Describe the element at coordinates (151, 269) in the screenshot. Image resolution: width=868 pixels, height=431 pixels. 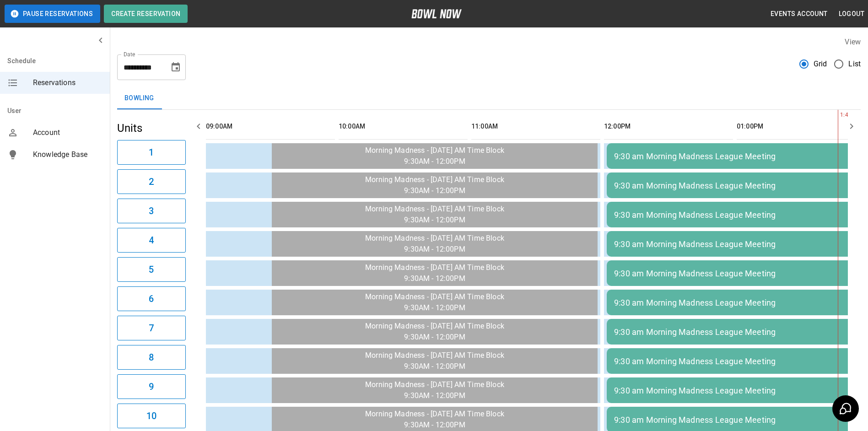
I see `button: 5` at that location.